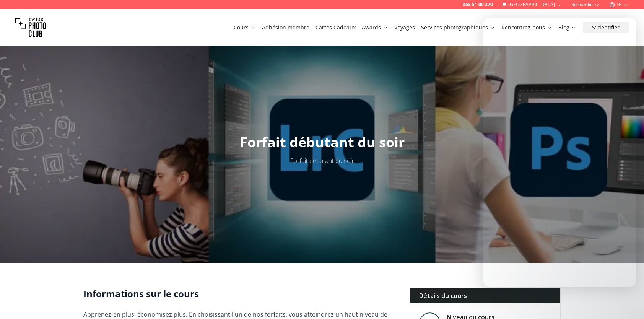 The width and height of the screenshot is (644, 319). I want to click on button: Voyages, so click(405, 28).